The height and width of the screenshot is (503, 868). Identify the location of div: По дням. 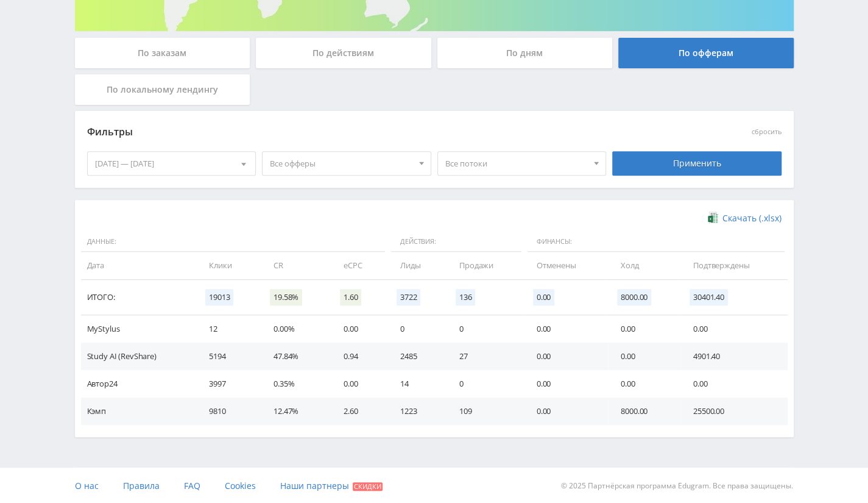
(525, 53).